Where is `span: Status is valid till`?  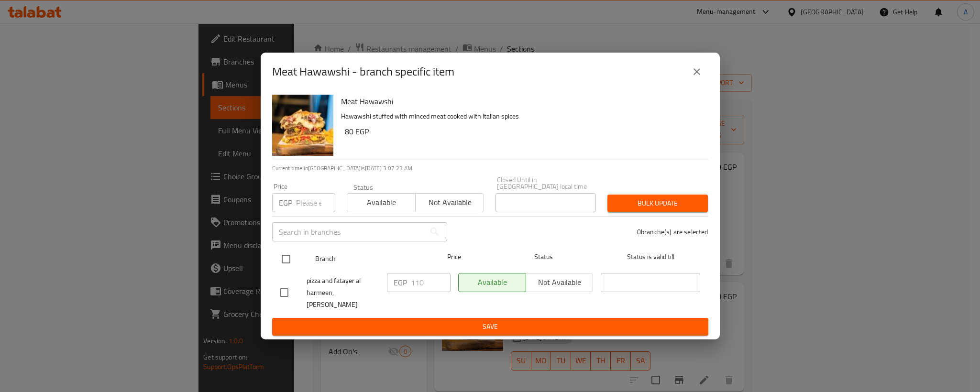 span: Status is valid till is located at coordinates (650, 257).